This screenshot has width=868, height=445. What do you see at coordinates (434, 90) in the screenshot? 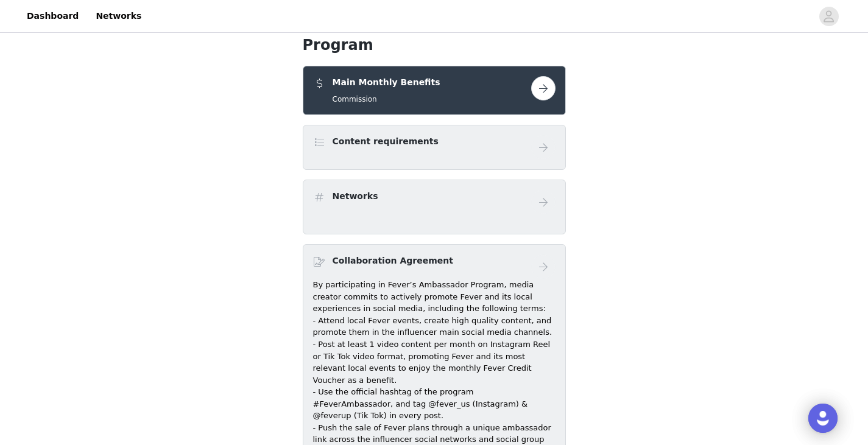
I see `div: Main Monthly Benefits` at bounding box center [434, 90].